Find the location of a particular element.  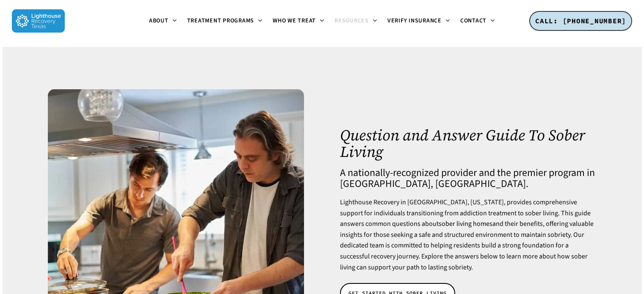

a: Resources is located at coordinates (356, 21).